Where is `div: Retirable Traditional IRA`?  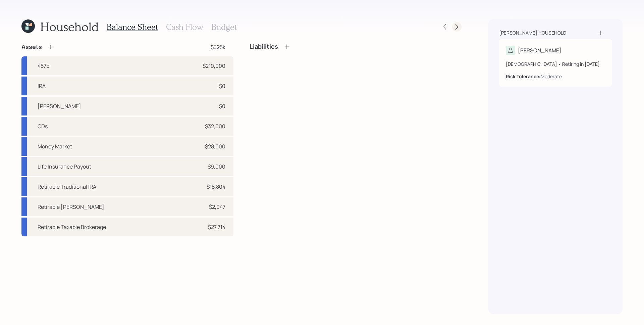 div: Retirable Traditional IRA is located at coordinates (67, 187).